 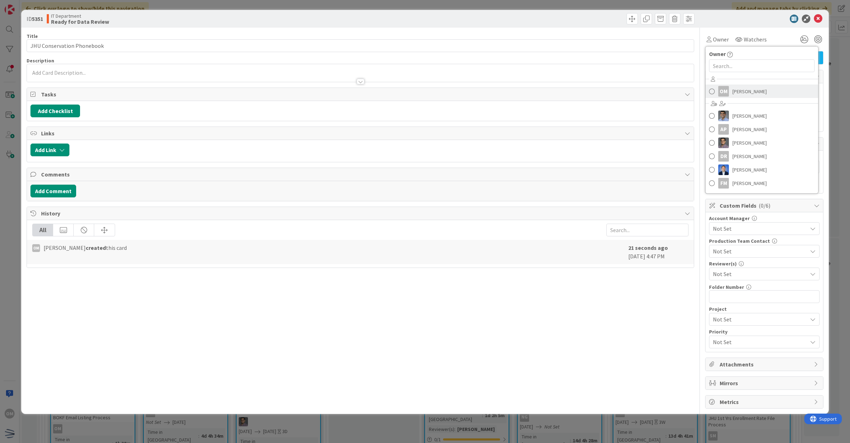 What do you see at coordinates (765, 264) in the screenshot?
I see `div: Reviewer(s)` at bounding box center [765, 264].